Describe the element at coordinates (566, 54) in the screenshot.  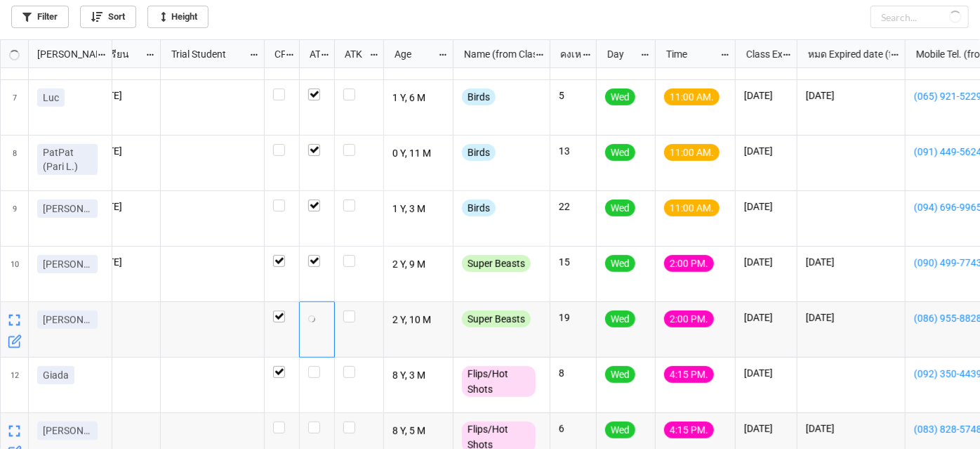
I see `div: คงเหลือ (from Nick Name)` at that location.